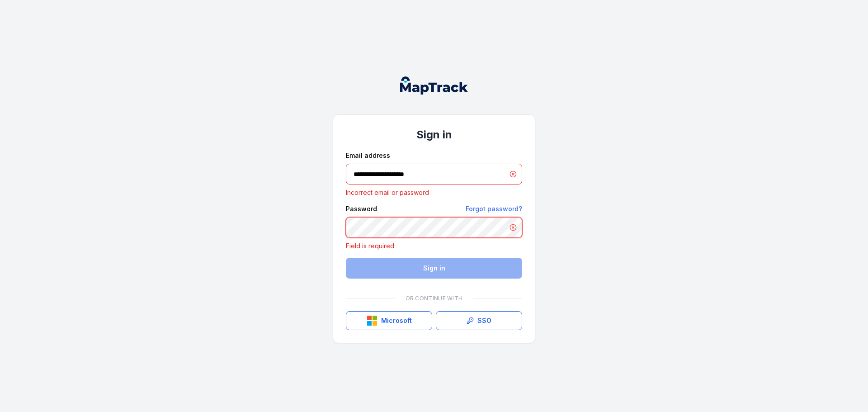 This screenshot has width=868, height=412. Describe the element at coordinates (389, 321) in the screenshot. I see `button: Microsoft` at that location.